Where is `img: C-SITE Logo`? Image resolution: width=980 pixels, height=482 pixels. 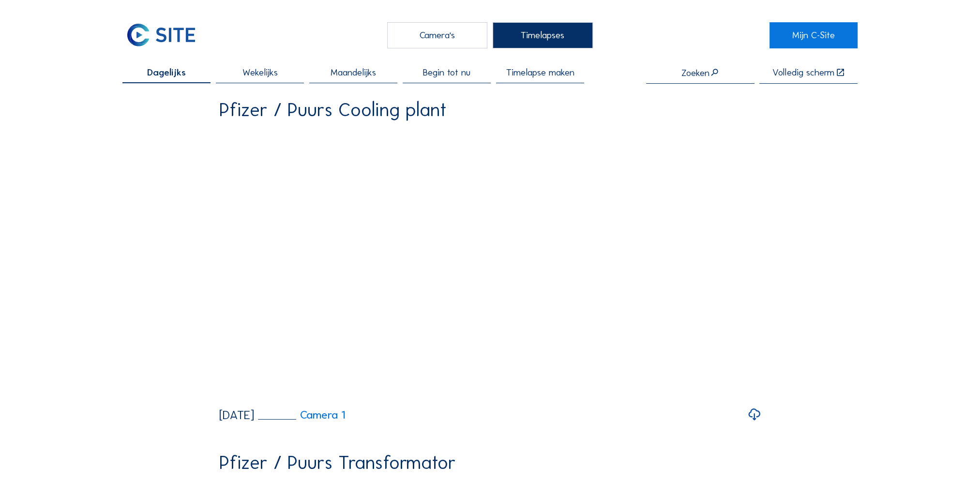
img: C-SITE Logo is located at coordinates (161, 35).